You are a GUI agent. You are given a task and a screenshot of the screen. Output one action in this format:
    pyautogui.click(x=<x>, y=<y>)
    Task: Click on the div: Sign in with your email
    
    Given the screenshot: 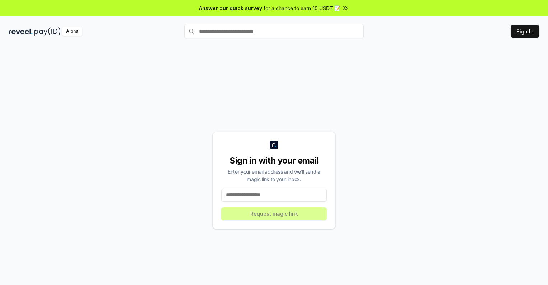 What is the action you would take?
    pyautogui.click(x=274, y=161)
    